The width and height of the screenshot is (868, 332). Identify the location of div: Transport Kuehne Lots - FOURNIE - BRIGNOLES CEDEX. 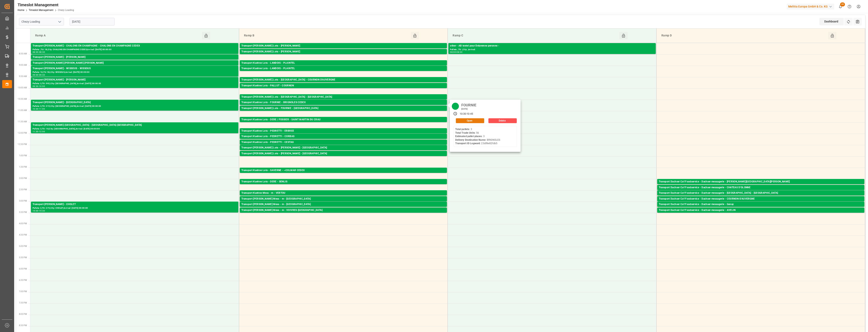
(343, 102).